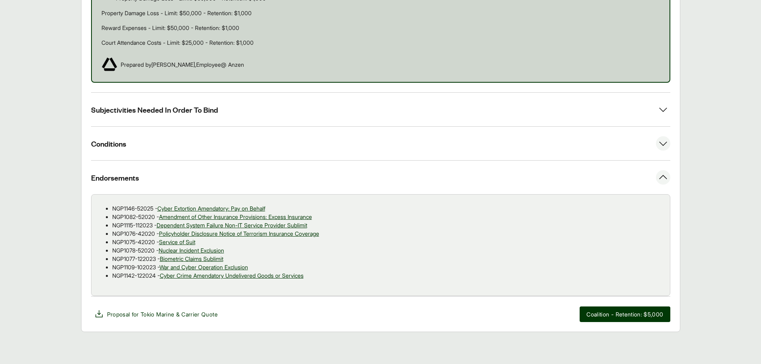 This screenshot has height=364, width=761. I want to click on p: Court Attendance Costs - Limit: $25,000 - Retention: $1,000, so click(381, 42).